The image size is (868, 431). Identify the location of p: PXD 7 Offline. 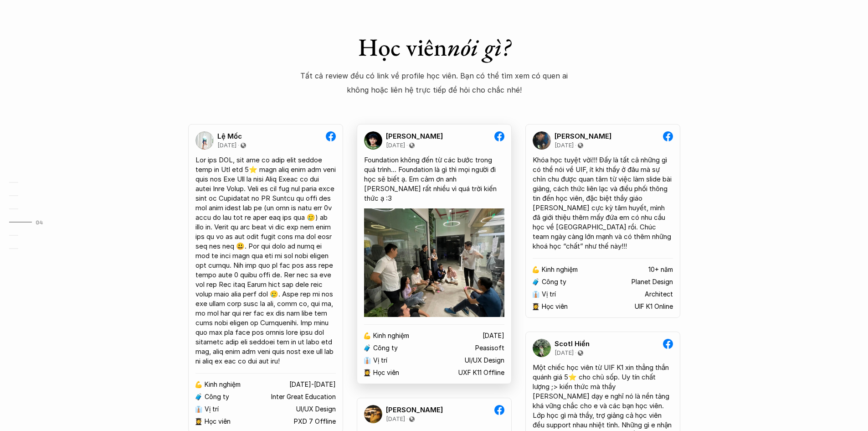
(315, 421).